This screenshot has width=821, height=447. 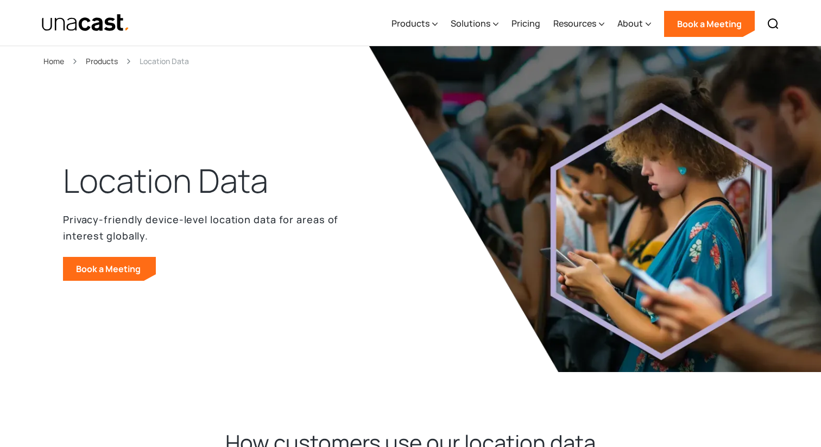 What do you see at coordinates (54, 61) in the screenshot?
I see `div: Home` at bounding box center [54, 61].